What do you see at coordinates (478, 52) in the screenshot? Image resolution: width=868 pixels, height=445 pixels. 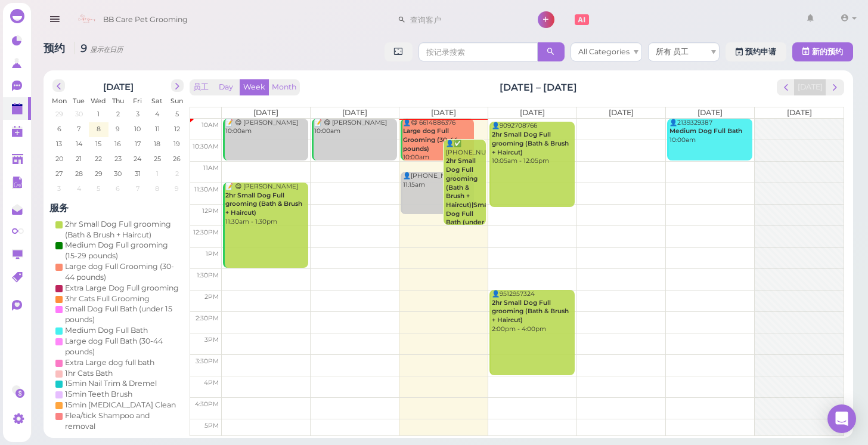 I see `input: 按记录搜索` at bounding box center [478, 52].